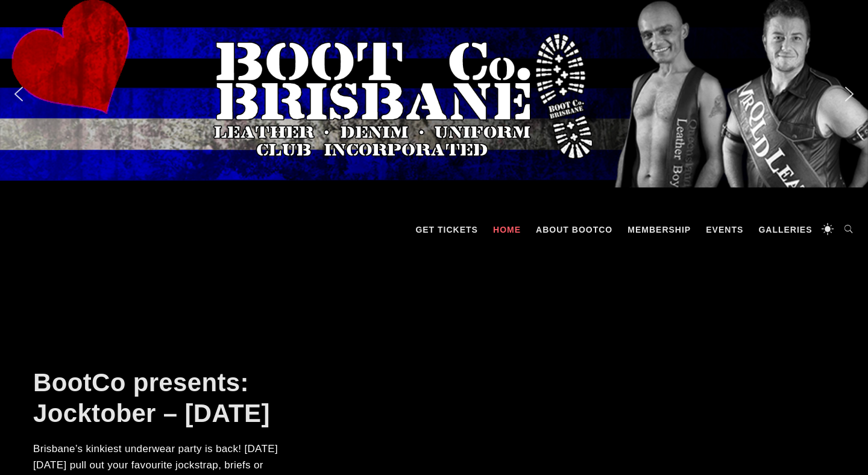 This screenshot has height=475, width=868. I want to click on div: next arrow, so click(849, 94).